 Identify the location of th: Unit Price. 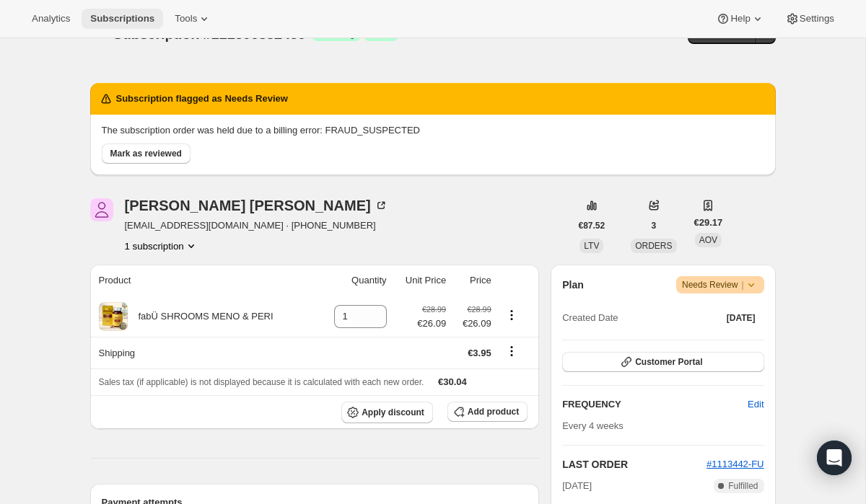
(421, 280).